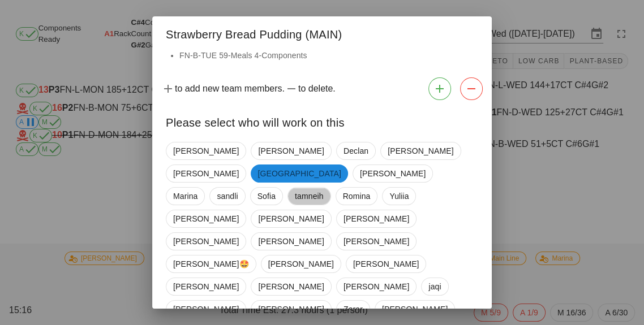 This screenshot has width=644, height=325. I want to click on span: Declan, so click(356, 151).